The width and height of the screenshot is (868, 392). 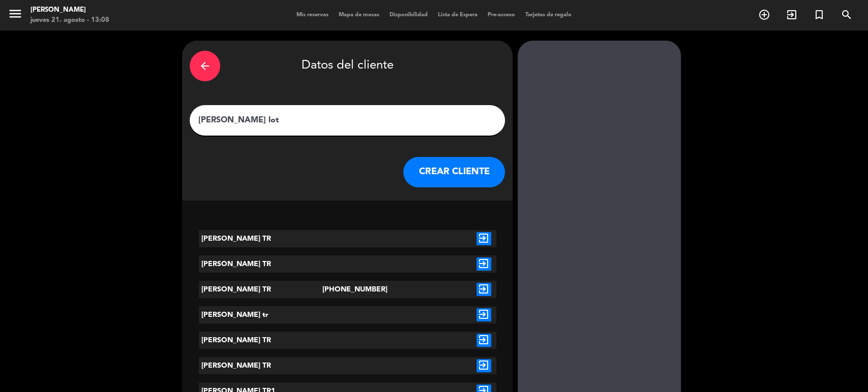 What do you see at coordinates (408, 15) in the screenshot?
I see `span: Disponibilidad` at bounding box center [408, 15].